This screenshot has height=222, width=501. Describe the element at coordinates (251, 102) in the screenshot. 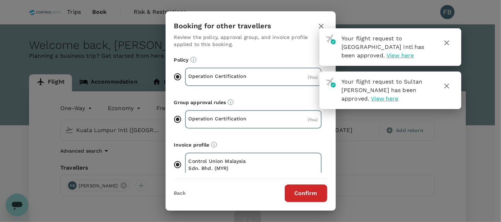

I see `p: Group approval rules` at that location.